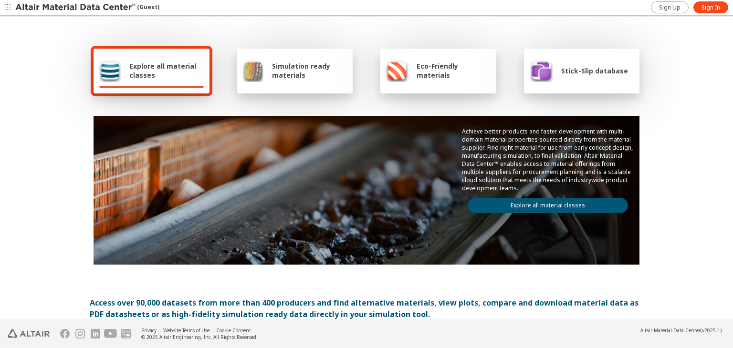 Image resolution: width=733 pixels, height=348 pixels. I want to click on div: (Guest), so click(87, 8).